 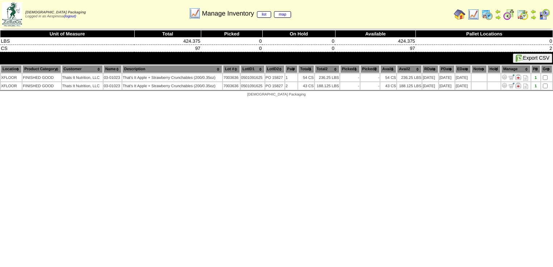 I want to click on img: calendarcustomer.gif, so click(x=544, y=14).